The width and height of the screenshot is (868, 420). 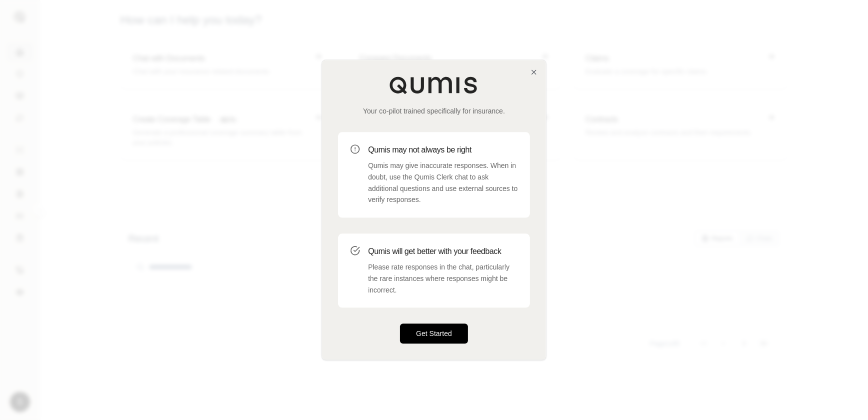 I want to click on p: Please rate responses in the chat, particularly the rare instances where responses might be incor..., so click(x=443, y=278).